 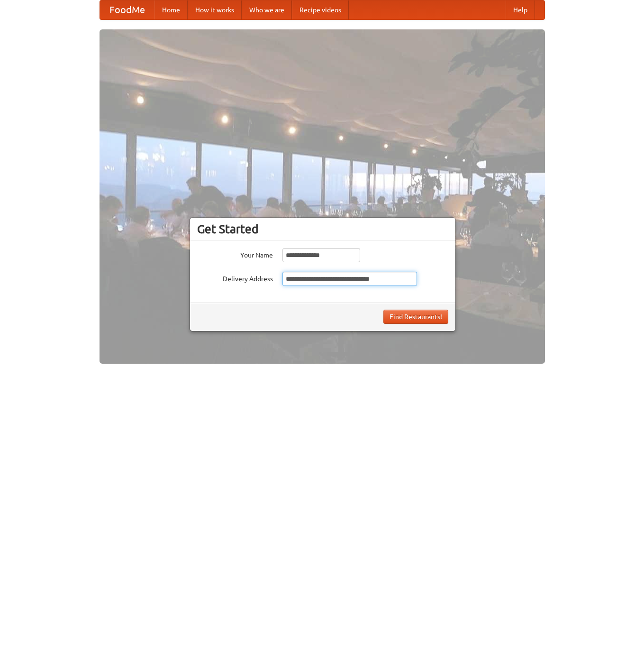 I want to click on a: FoodMe, so click(x=127, y=10).